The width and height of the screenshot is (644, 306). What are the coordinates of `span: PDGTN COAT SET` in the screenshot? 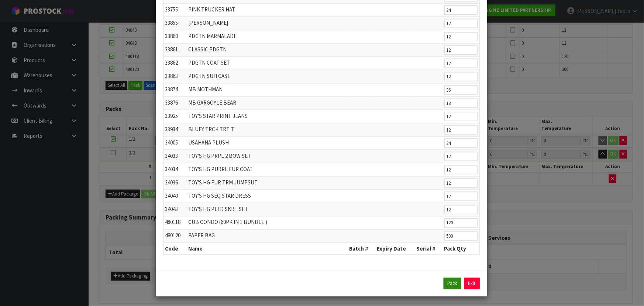 It's located at (209, 63).